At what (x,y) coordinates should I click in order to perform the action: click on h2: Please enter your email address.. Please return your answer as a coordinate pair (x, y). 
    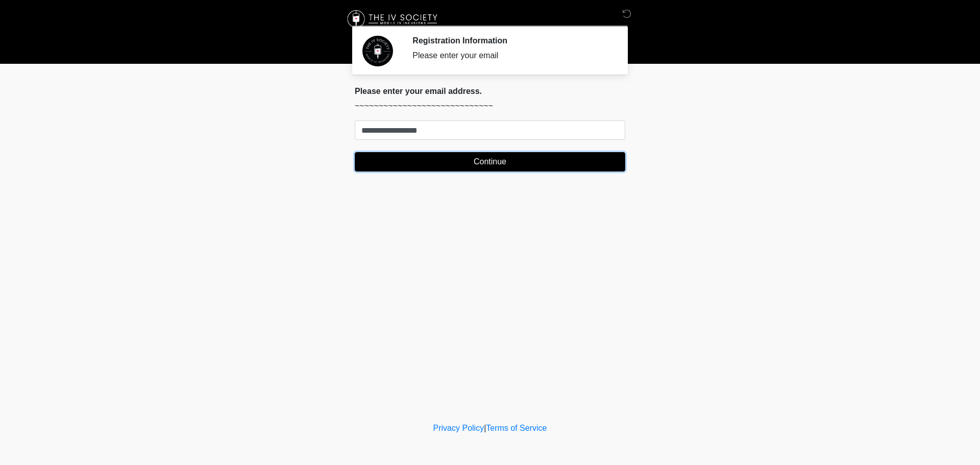
    Looking at the image, I should click on (490, 91).